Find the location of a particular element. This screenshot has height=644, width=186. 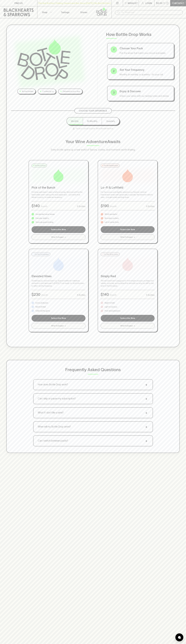

p: $0.00 is located at coordinates (159, 3).